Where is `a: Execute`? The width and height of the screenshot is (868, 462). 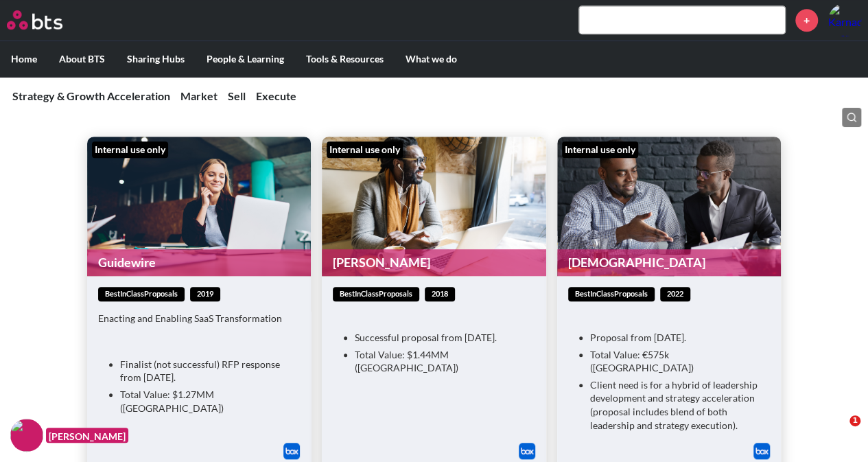
a: Execute is located at coordinates (276, 95).